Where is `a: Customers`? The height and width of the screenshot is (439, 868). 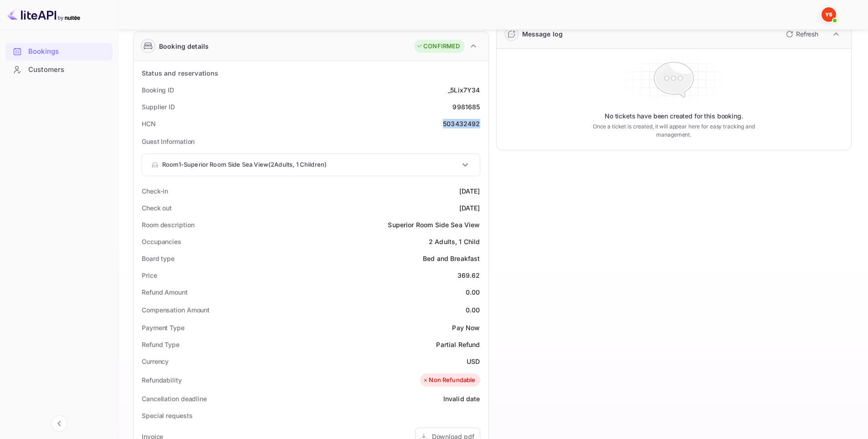 a: Customers is located at coordinates (59, 69).